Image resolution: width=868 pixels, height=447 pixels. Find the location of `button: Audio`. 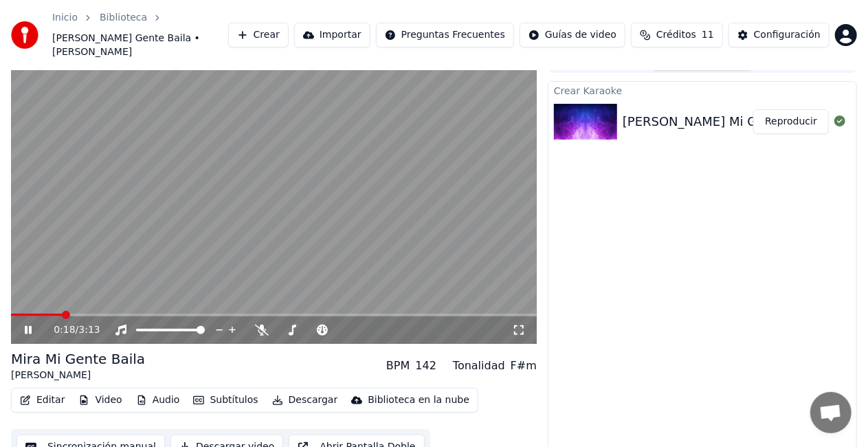

button: Audio is located at coordinates (158, 400).